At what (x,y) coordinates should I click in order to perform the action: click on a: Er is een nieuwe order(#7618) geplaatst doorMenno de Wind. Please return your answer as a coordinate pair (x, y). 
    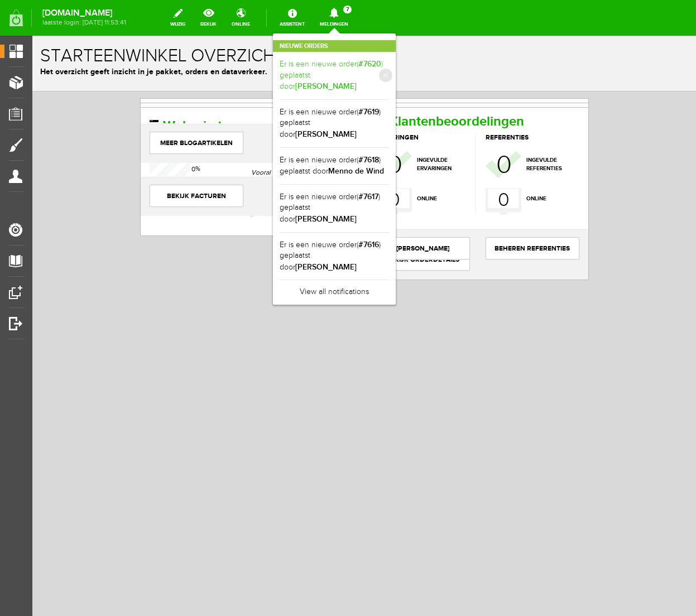
    Looking at the image, I should click on (334, 166).